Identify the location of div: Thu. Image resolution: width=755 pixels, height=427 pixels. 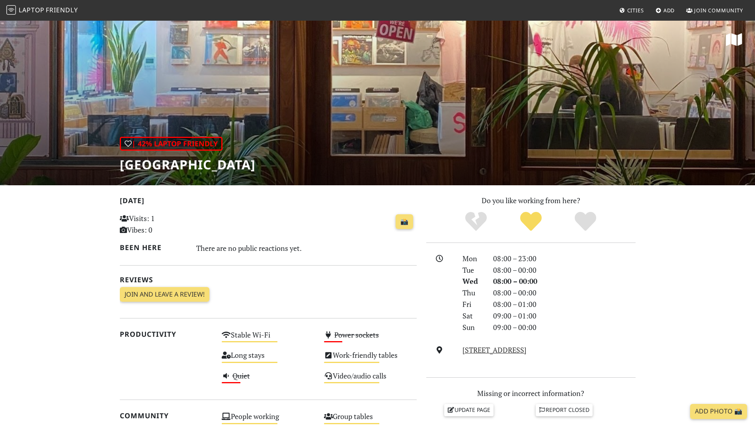
(473, 293).